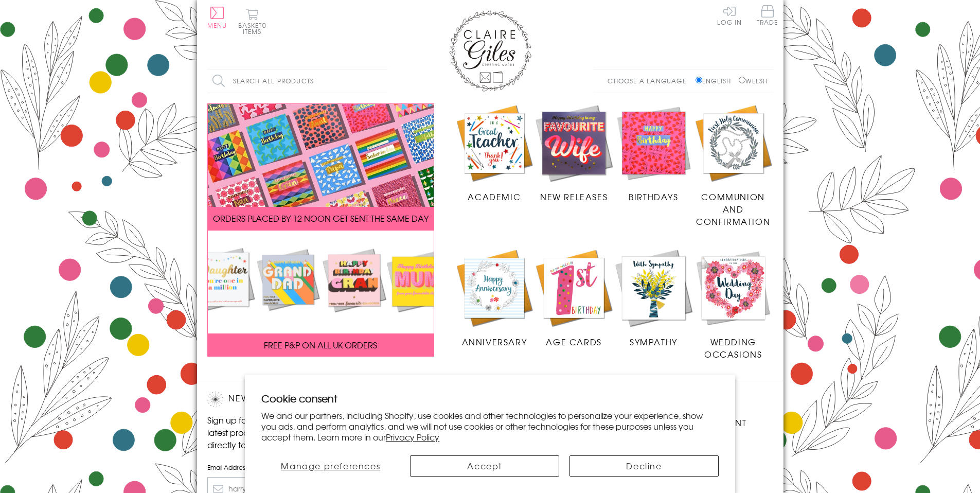  I want to click on span: Academic, so click(494, 196).